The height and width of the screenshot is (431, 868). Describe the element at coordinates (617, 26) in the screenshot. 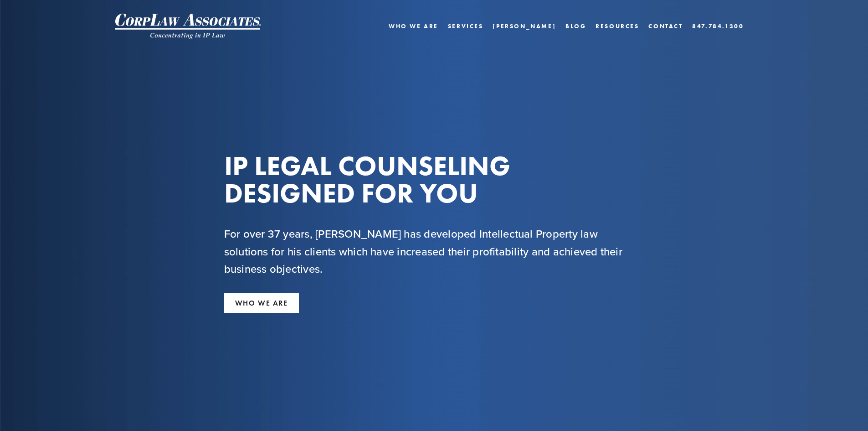

I see `a: Resources` at that location.